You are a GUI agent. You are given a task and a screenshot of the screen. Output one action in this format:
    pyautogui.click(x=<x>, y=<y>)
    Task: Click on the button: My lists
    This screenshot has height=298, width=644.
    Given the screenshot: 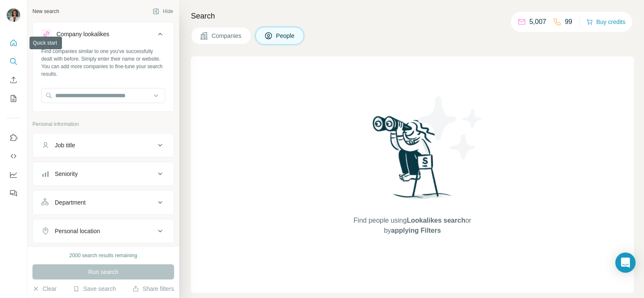 What is the action you would take?
    pyautogui.click(x=13, y=98)
    